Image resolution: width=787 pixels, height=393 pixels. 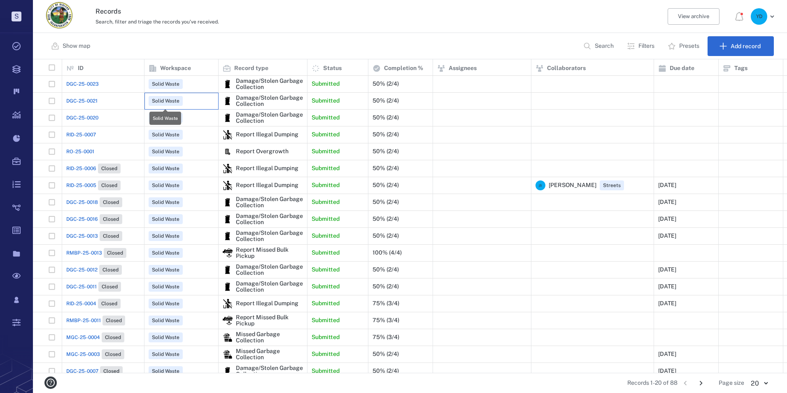 I want to click on p: Collaborators, so click(x=566, y=68).